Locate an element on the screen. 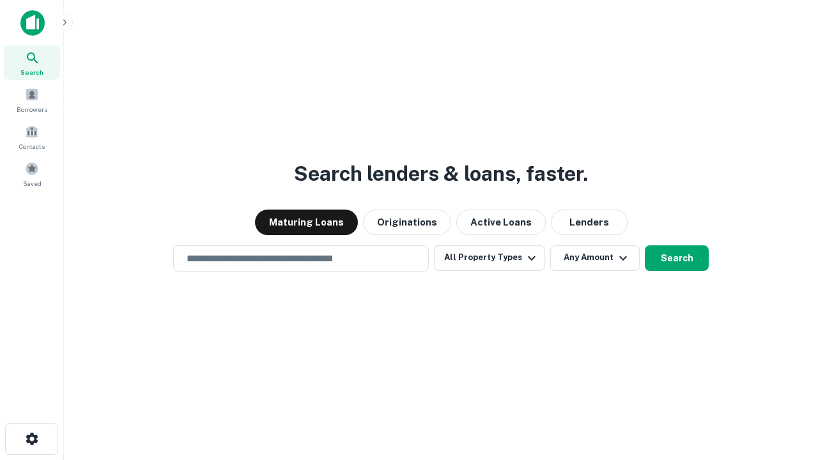  span: Borrowers is located at coordinates (32, 109).